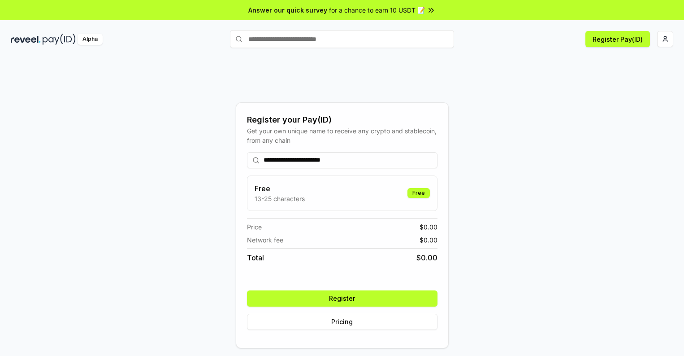  Describe the element at coordinates (342, 298) in the screenshot. I see `button: Register` at that location.